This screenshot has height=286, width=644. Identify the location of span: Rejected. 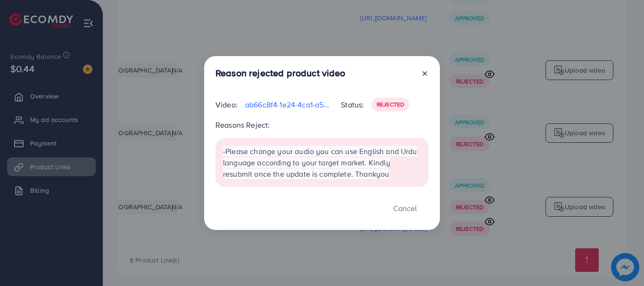
(390, 104).